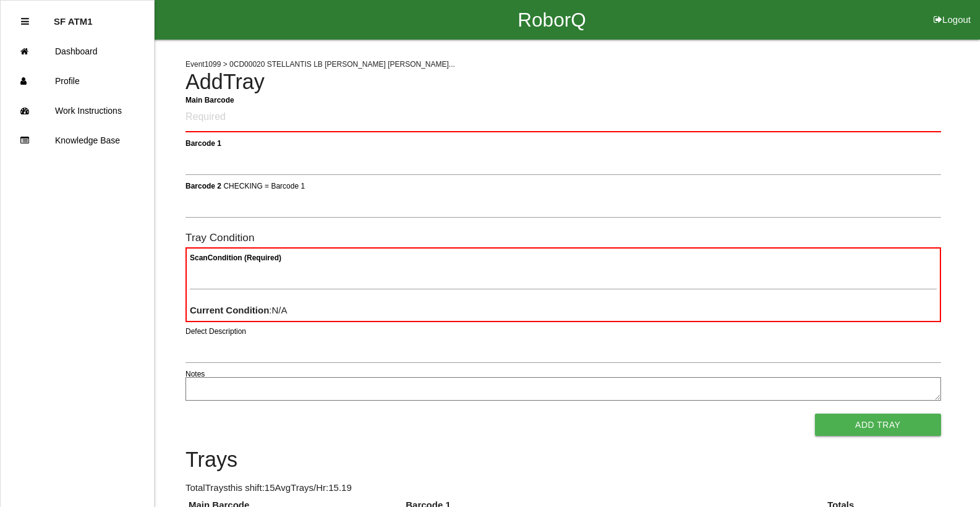  Describe the element at coordinates (563, 488) in the screenshot. I see `p: Total Trays this shift: 15 Avg Trays /Hr: 15.19` at that location.